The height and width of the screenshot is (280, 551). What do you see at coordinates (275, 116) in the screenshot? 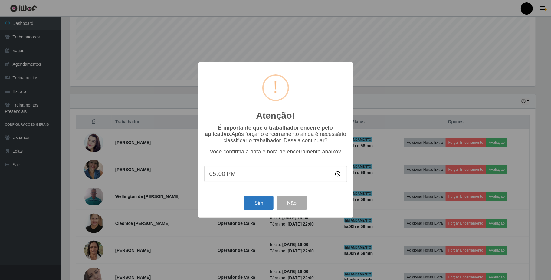
I see `h2: Atenção!` at bounding box center [275, 116].